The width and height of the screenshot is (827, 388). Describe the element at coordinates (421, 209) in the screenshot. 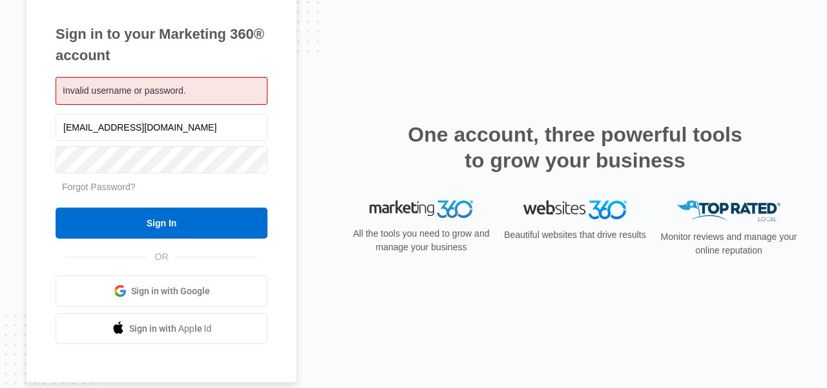

I see `img: Marketing 360` at that location.